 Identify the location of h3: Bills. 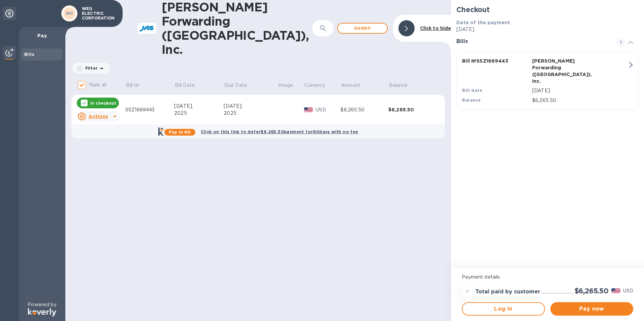
(532, 41).